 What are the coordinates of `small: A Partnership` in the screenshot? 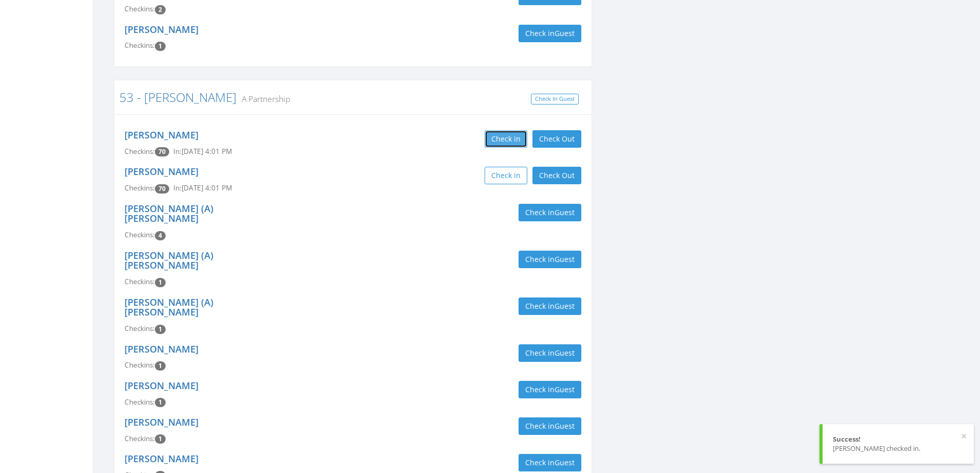 It's located at (264, 99).